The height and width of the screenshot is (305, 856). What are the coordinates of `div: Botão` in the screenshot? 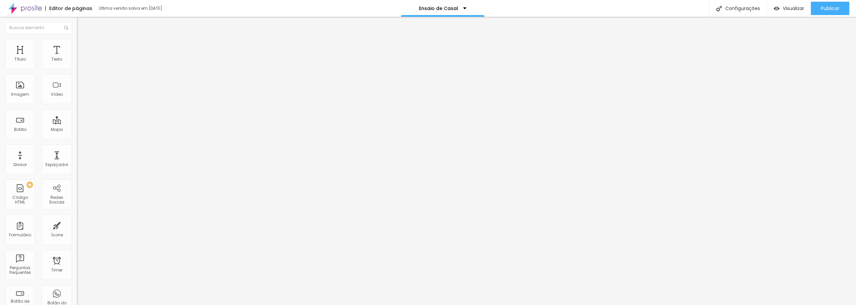 It's located at (20, 129).